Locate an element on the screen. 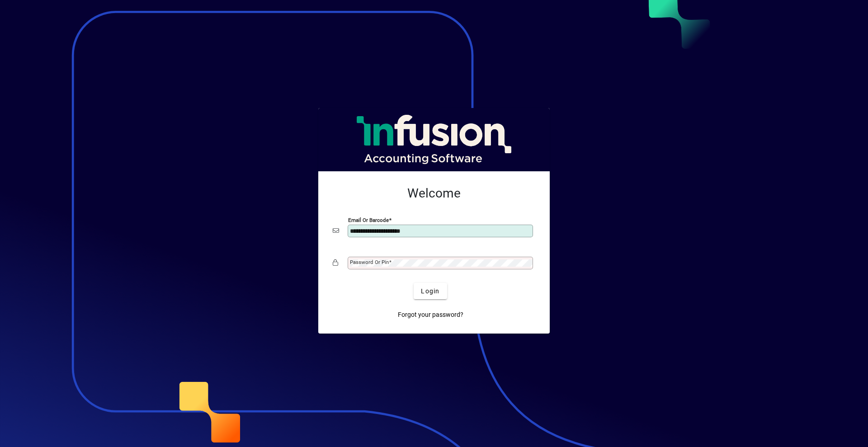  mat-label: Password or Pin is located at coordinates (369, 263).